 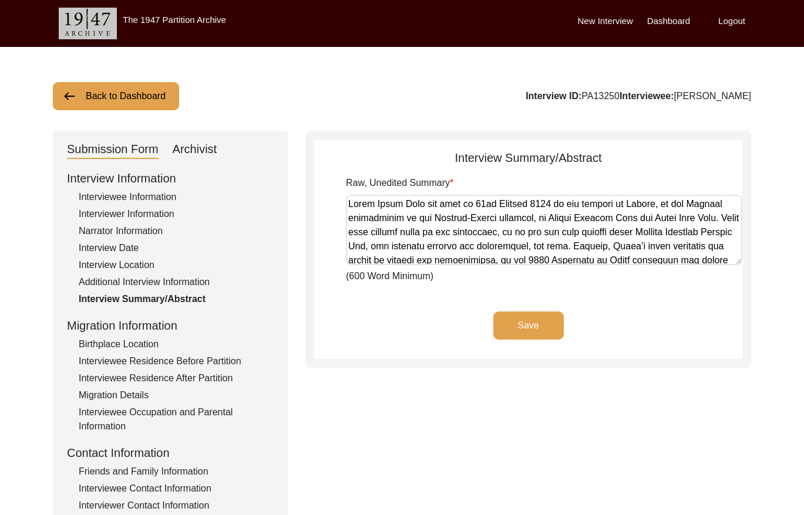 I want to click on b: Interview ID:, so click(x=553, y=96).